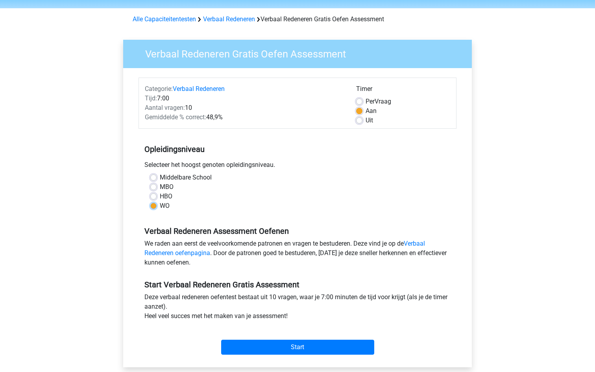  Describe the element at coordinates (245, 117) in the screenshot. I see `div: 48,9%` at that location.